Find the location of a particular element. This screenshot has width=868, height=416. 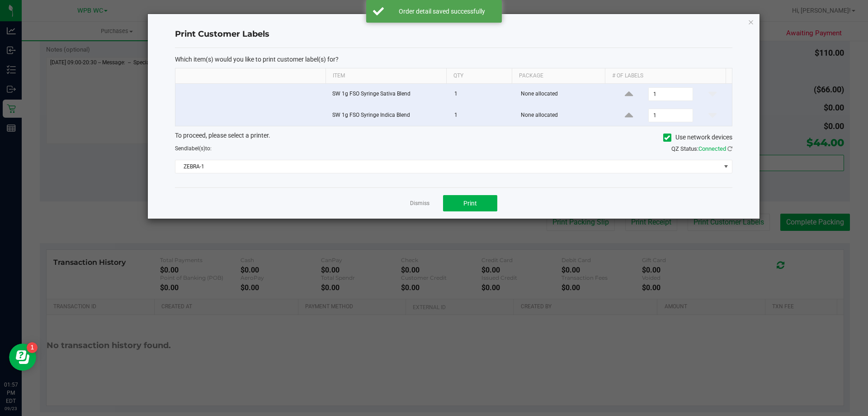

span: 1 is located at coordinates (5, 5).